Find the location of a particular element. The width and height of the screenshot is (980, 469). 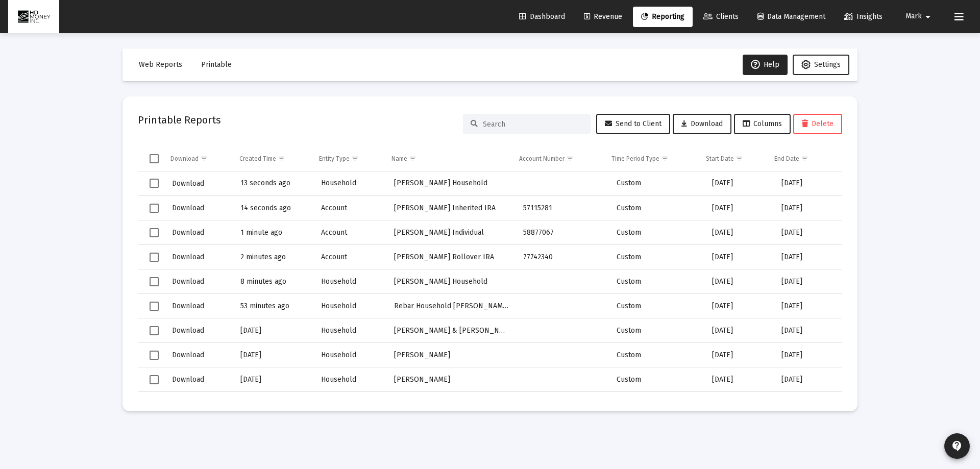

input: Search is located at coordinates (532, 124).